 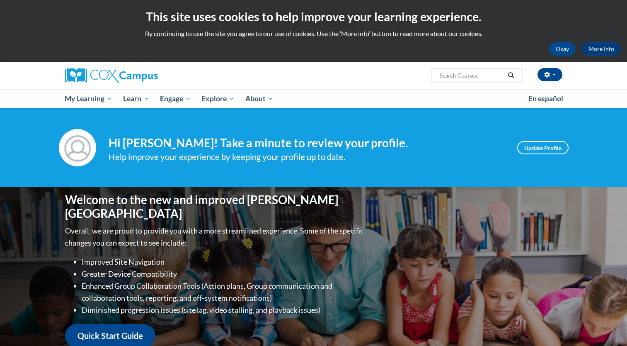 I want to click on li: Greater Device Compatibility, so click(x=223, y=274).